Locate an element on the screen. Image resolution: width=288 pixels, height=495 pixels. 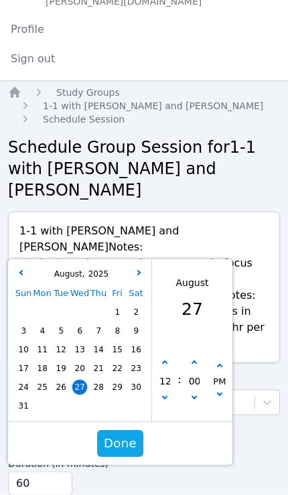
span: 13 is located at coordinates (80, 349).